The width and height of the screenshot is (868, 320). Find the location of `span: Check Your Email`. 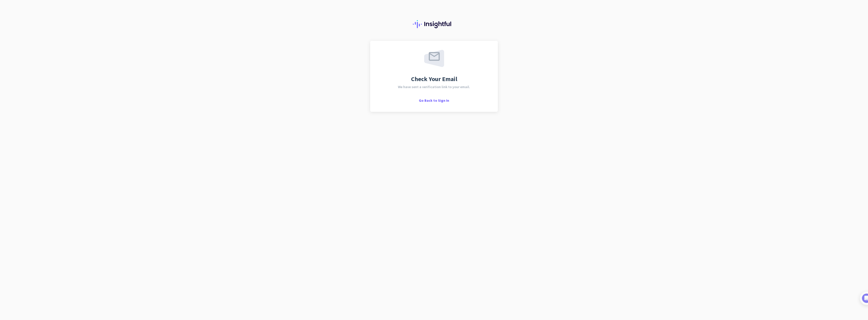

span: Check Your Email is located at coordinates (434, 79).